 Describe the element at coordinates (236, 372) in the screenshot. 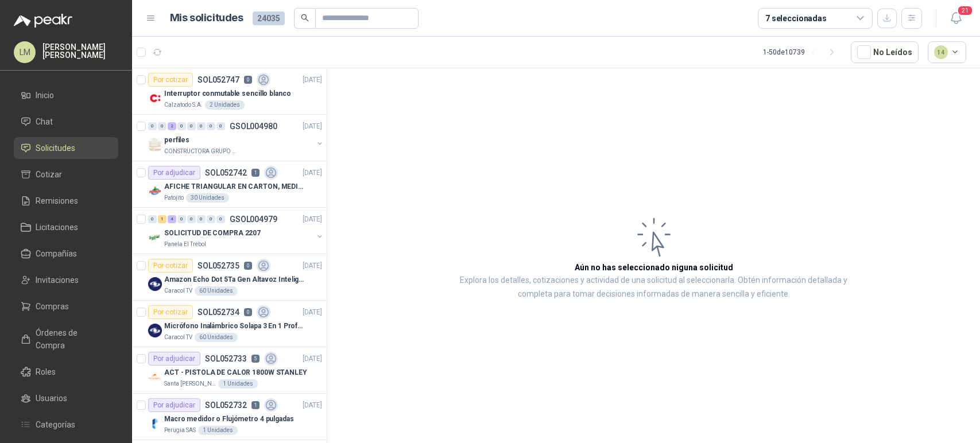

I see `p: ACT - PISTOLA DE CALOR 1800W STANLEY` at that location.